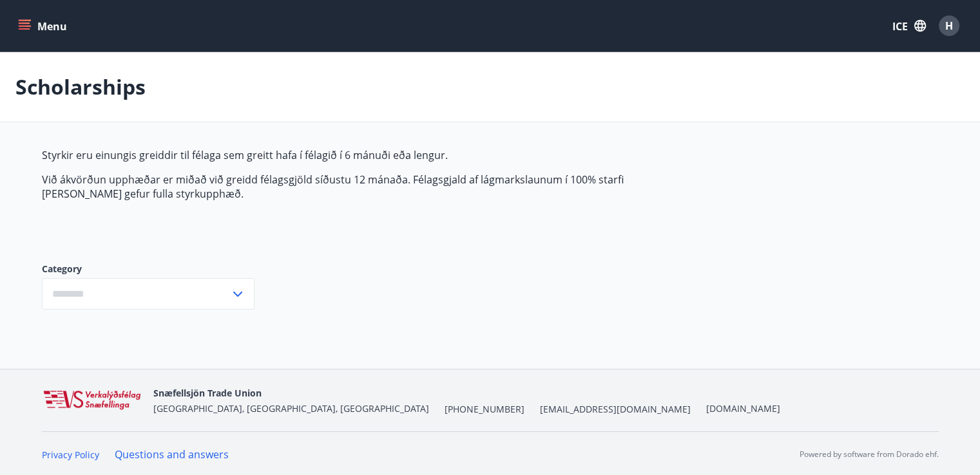 The height and width of the screenshot is (475, 980). Describe the element at coordinates (909, 26) in the screenshot. I see `button: ICE` at that location.